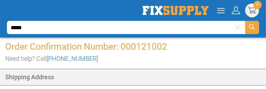 This screenshot has height=89, width=266. I want to click on button: Search, so click(252, 27).